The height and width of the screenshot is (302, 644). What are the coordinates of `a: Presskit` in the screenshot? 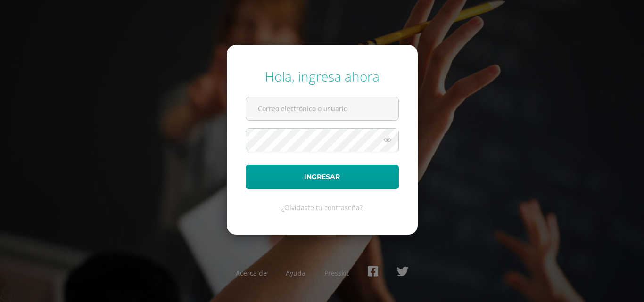 It's located at (337, 273).